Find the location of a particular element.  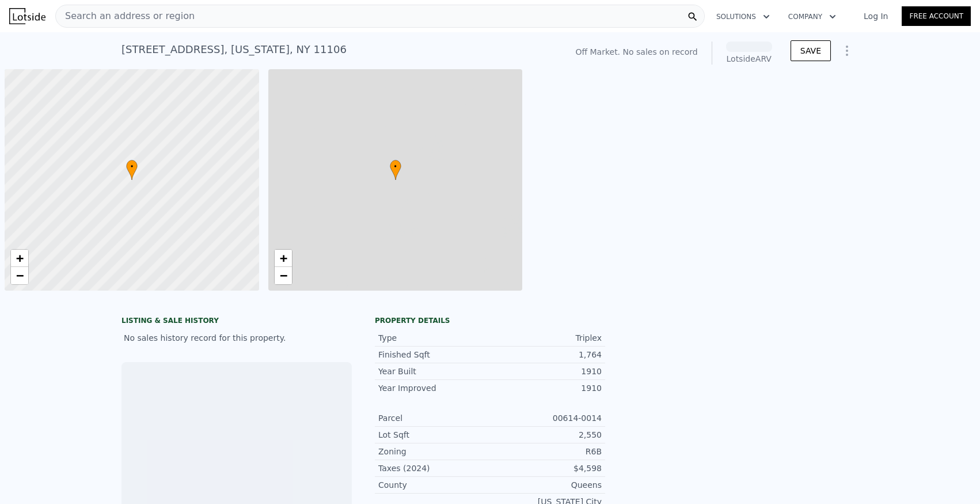

span: Search an address or region is located at coordinates (125, 16).